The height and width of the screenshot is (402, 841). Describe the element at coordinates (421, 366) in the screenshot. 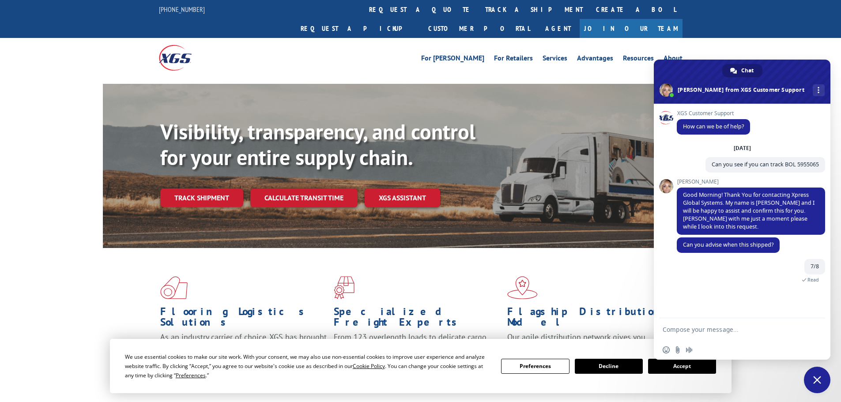

I see `div: Cookie Consent Prompt` at that location.